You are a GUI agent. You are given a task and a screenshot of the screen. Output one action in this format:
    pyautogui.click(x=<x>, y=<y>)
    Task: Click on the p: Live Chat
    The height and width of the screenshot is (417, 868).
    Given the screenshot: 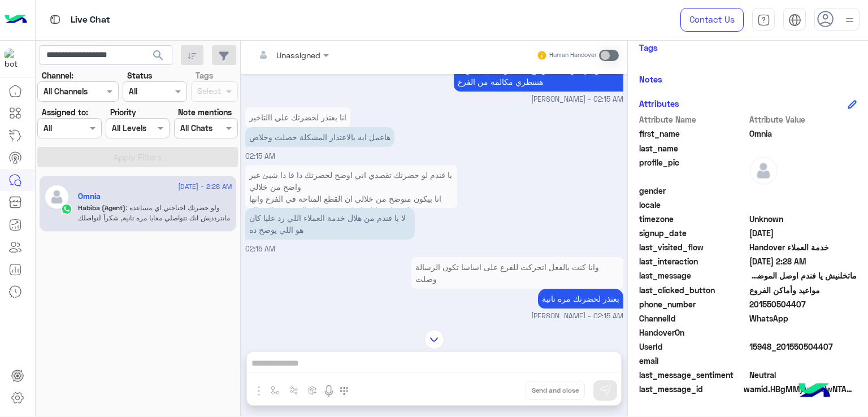 What is the action you would take?
    pyautogui.click(x=90, y=20)
    